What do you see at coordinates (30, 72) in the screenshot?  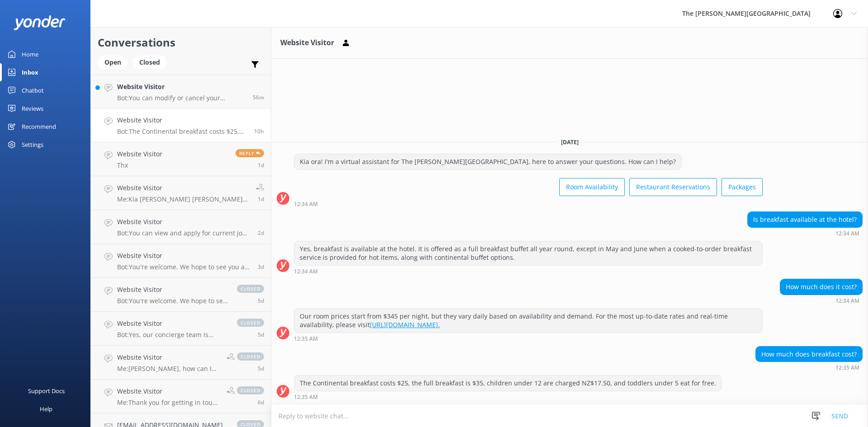 I see `div: Inbox` at bounding box center [30, 72].